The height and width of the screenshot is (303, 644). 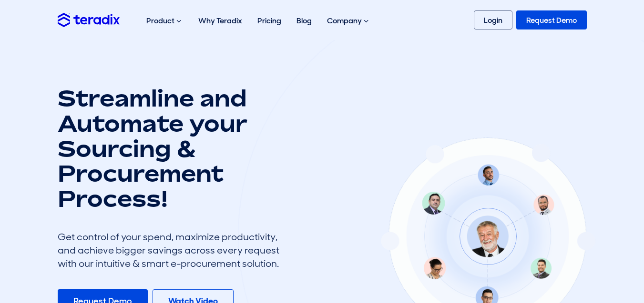 I want to click on h1: Streamline and Automate your Sourcing & Procurement Process!, so click(x=172, y=148).